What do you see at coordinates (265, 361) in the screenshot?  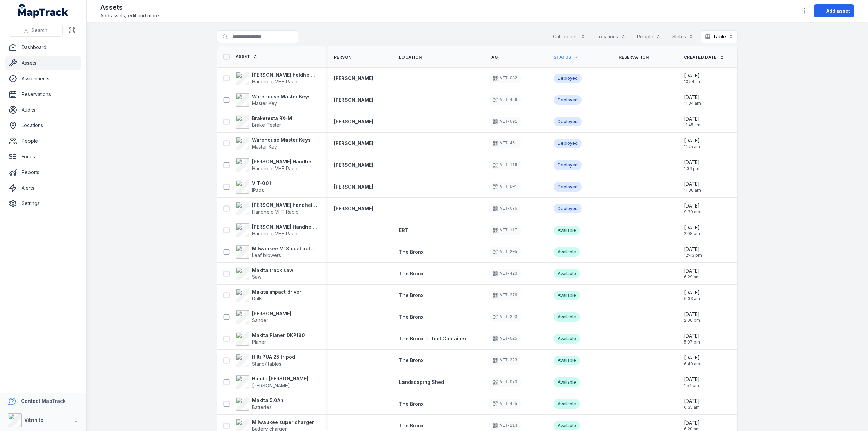 I see `a: Hilti PUA 25 tripodStand/ tables` at bounding box center [265, 361].